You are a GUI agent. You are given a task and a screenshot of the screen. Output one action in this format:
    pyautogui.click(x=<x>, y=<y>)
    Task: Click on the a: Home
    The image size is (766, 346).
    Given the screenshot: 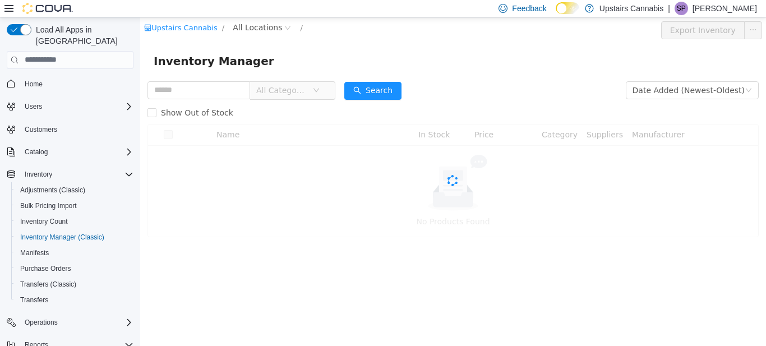 What is the action you would take?
    pyautogui.click(x=34, y=84)
    